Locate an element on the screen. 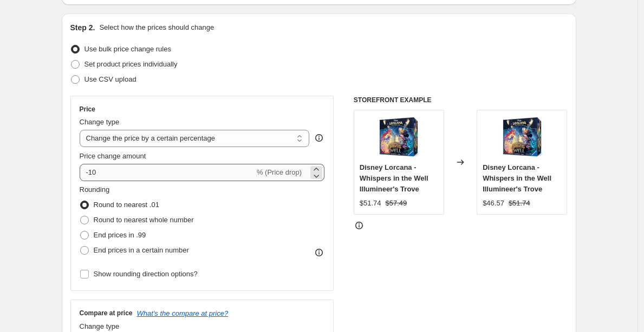 Image resolution: width=644 pixels, height=332 pixels. span: Set product prices individually is located at coordinates (131, 64).